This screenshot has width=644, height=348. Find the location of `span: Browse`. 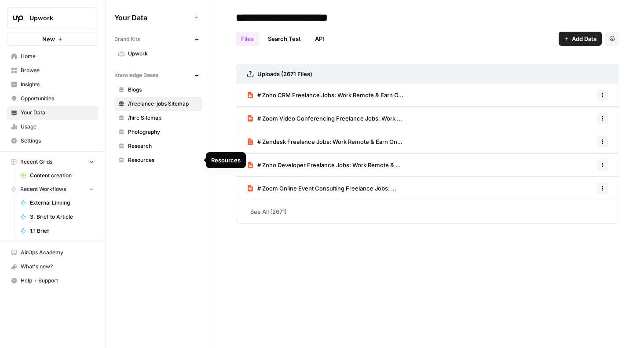

span: Browse is located at coordinates (57, 71).